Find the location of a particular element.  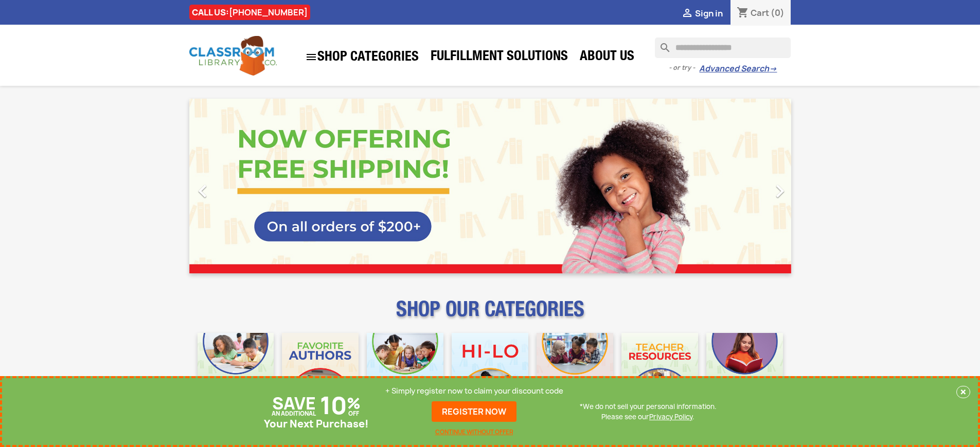

a: Advanced Search→ is located at coordinates (737, 69).